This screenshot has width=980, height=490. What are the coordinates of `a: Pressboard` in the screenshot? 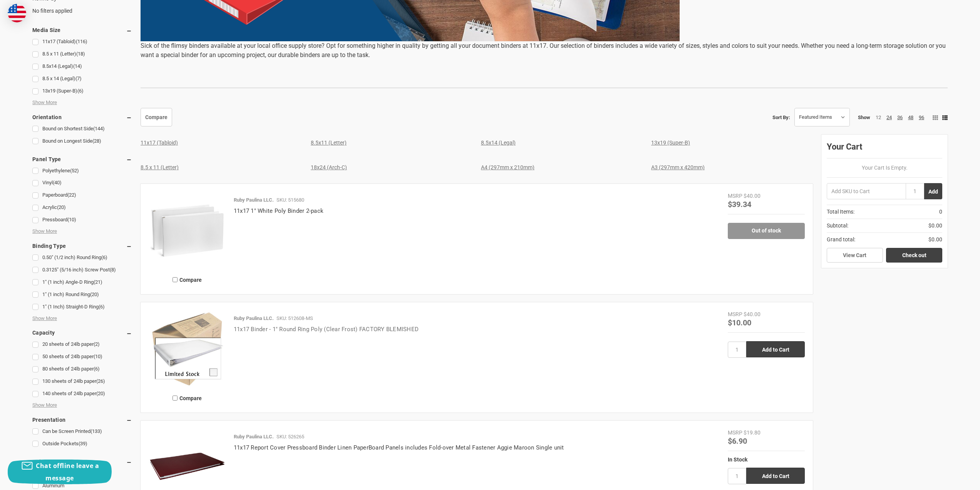 It's located at (82, 219).